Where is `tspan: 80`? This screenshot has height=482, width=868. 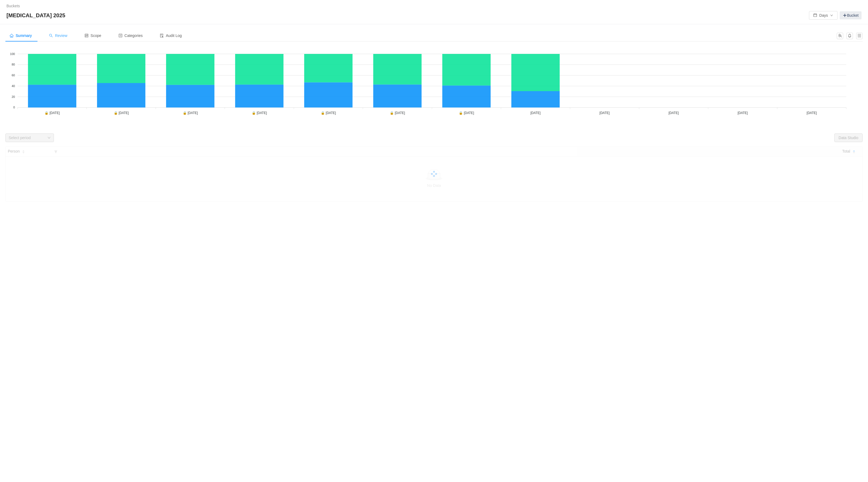
tspan: 80 is located at coordinates (14, 65).